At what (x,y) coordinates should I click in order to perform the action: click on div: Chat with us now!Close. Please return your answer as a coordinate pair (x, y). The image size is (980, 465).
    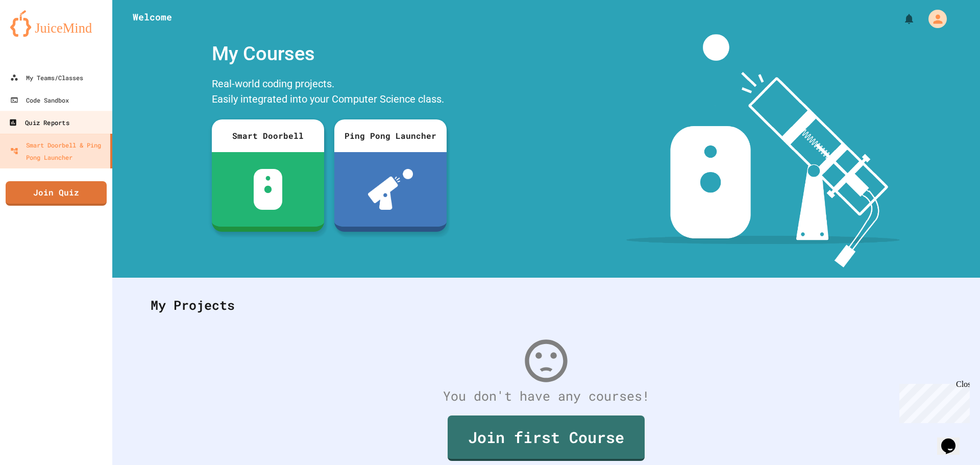
    Looking at the image, I should click on (37, 35).